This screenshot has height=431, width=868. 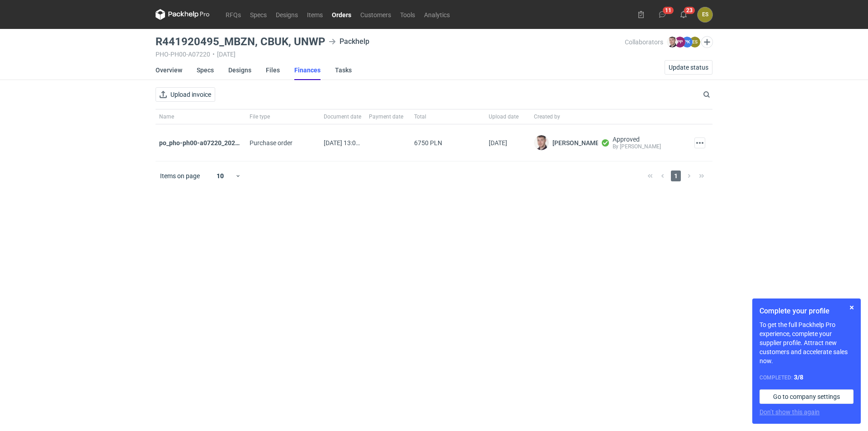 I want to click on a: Items, so click(x=314, y=15).